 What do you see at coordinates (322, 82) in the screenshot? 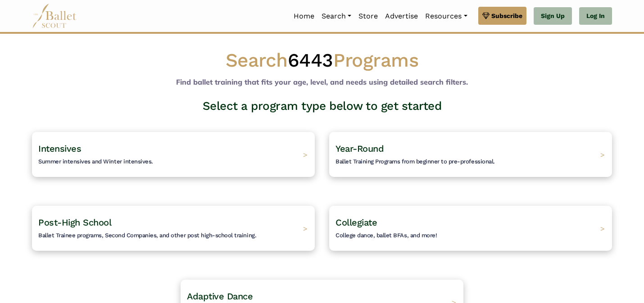
I see `b: Find ballet training that fits your age, level, and needs using detailed search filters.` at bounding box center [322, 82].